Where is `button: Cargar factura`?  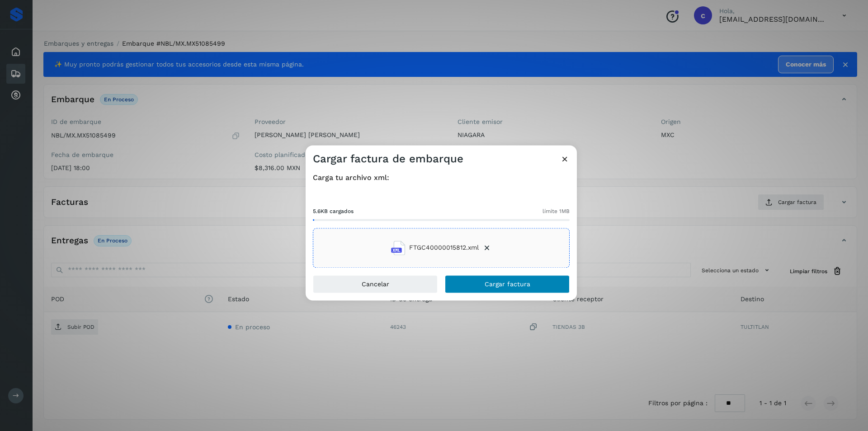
button: Cargar factura is located at coordinates (507, 284).